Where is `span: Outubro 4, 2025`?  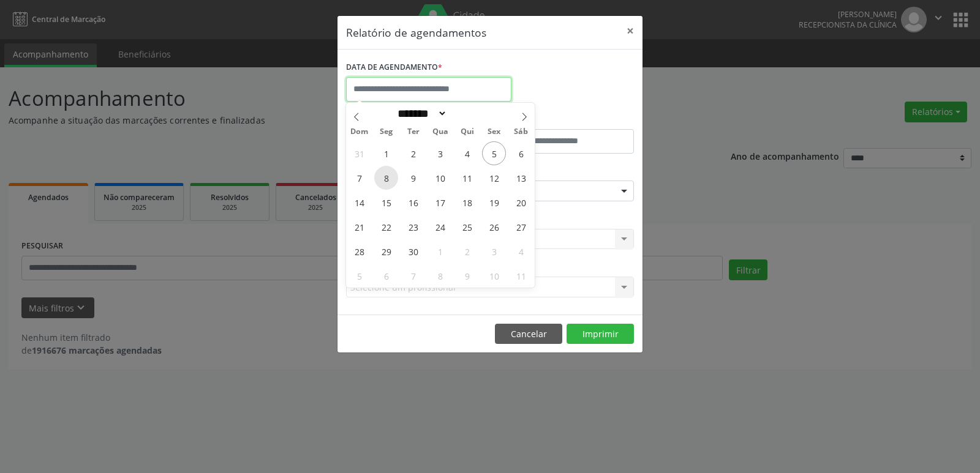
span: Outubro 4, 2025 is located at coordinates (521, 251).